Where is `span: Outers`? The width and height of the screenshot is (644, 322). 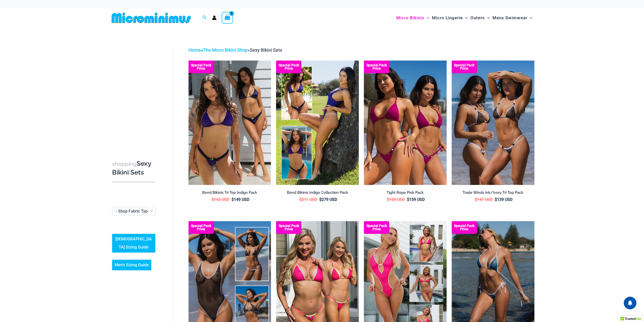 span: Outers is located at coordinates (478, 18).